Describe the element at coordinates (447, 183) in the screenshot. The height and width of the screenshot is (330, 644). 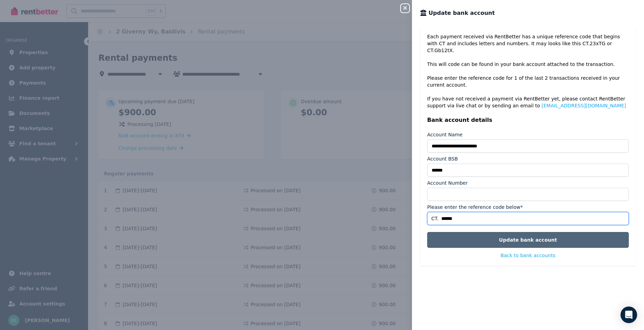
I see `label: Account Number` at that location.